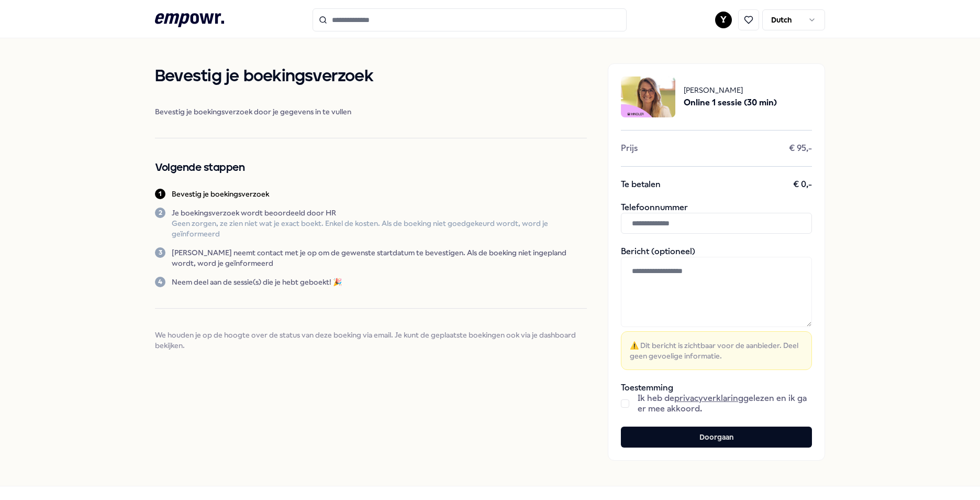 The image size is (980, 500). I want to click on div: 4, so click(160, 282).